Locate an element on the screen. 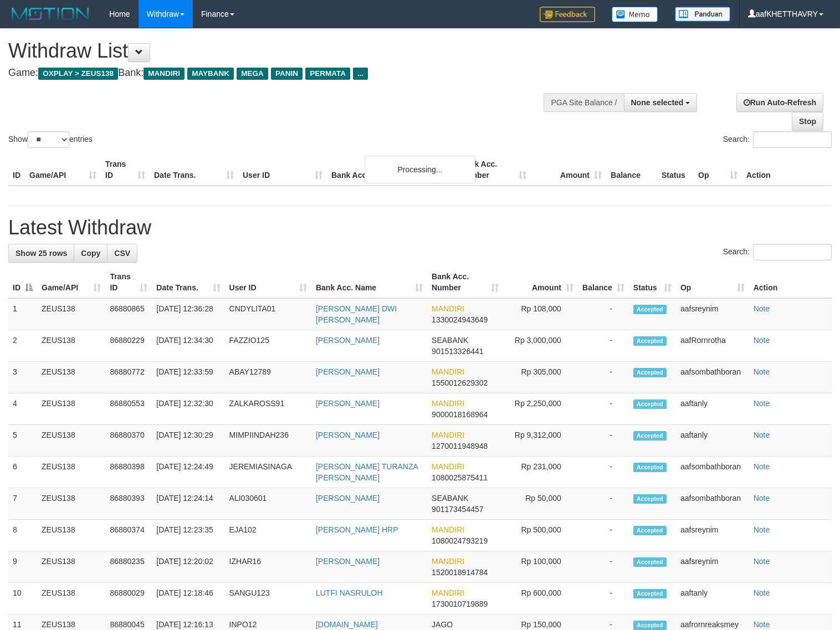 This screenshot has width=840, height=630. td: Rp 9,312,000 is located at coordinates (540, 441).